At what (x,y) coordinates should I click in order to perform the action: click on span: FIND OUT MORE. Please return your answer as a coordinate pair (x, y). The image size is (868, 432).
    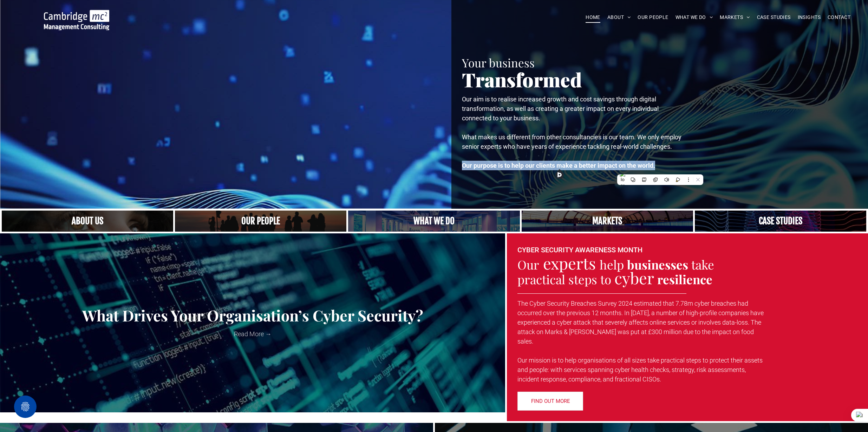
    Looking at the image, I should click on (551, 401).